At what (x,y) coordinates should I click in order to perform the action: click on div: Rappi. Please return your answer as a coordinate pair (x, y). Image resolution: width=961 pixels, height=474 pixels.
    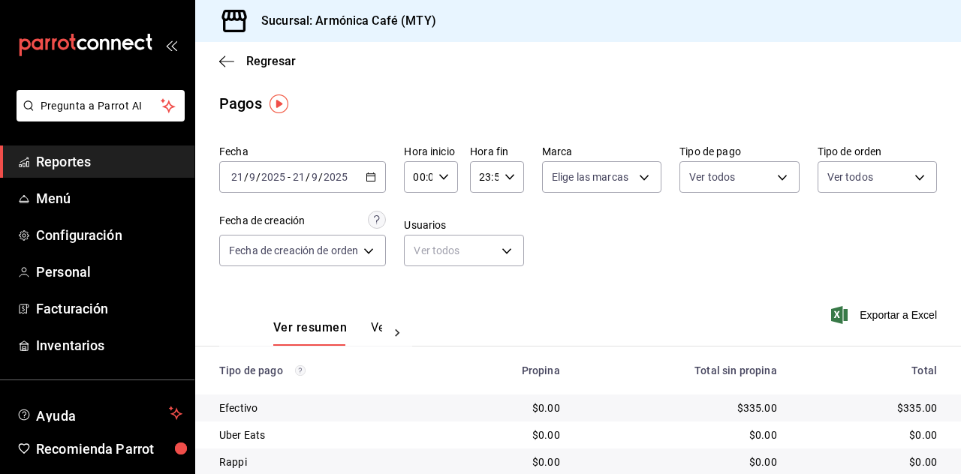
    Looking at the image, I should click on (326, 462).